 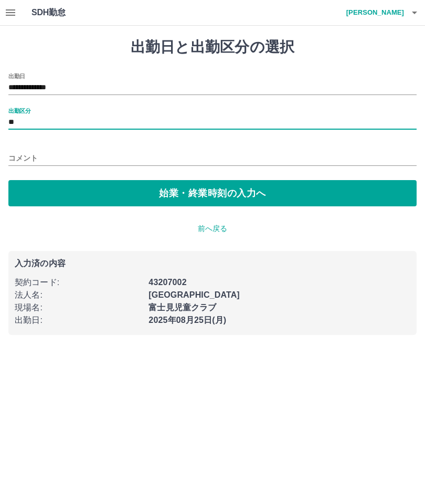 What do you see at coordinates (187, 320) in the screenshot?
I see `b: 2025年08月25日(月)` at bounding box center [187, 320].